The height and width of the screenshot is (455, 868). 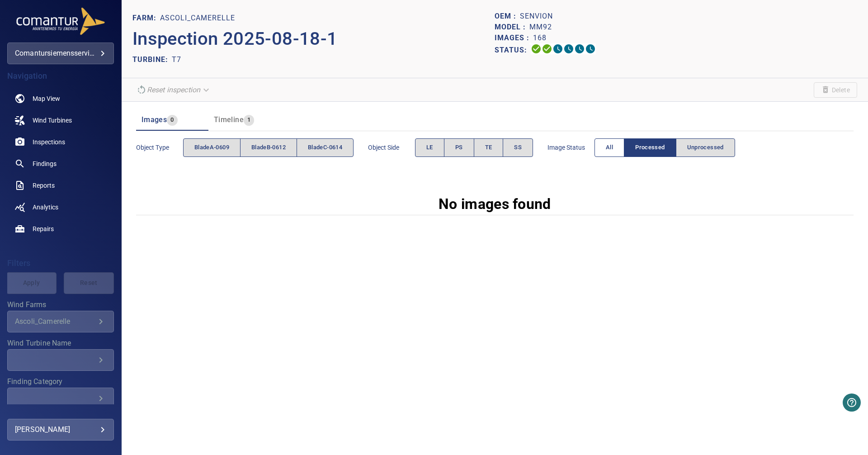 I want to click on p: Status:, so click(x=513, y=50).